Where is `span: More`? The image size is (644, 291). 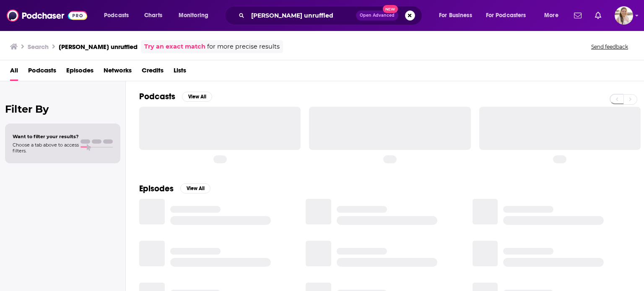
span: More is located at coordinates (551, 15).